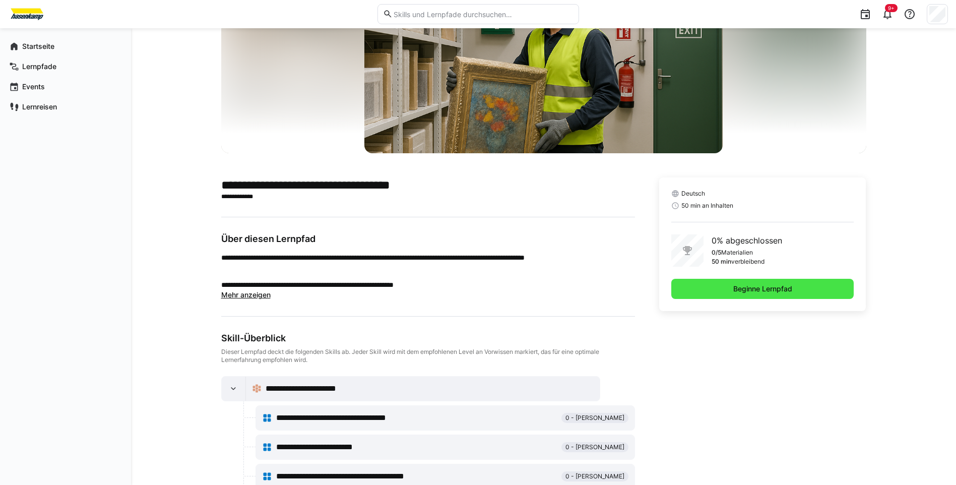 This screenshot has height=485, width=956. I want to click on button: Beginne Lernpfad, so click(762, 289).